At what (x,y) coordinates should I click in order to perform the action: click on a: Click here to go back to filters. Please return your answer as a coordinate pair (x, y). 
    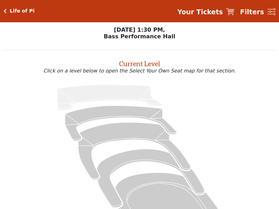
    Looking at the image, I should click on (5, 11).